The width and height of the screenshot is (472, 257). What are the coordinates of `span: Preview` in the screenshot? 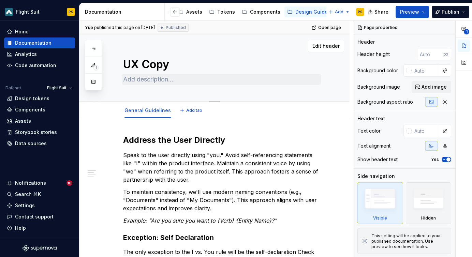 It's located at (410, 12).